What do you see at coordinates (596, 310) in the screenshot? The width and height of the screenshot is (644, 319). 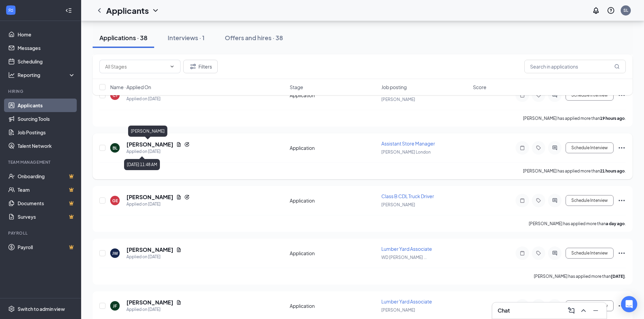 I see `button: Minimize` at bounding box center [596, 310].